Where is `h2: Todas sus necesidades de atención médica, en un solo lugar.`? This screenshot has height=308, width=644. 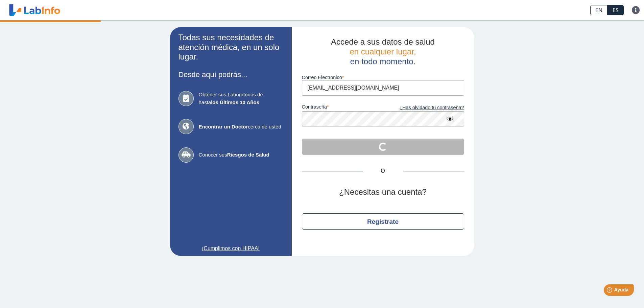
h2: Todas sus necesidades de atención médica, en un solo lugar. is located at coordinates (231, 48).